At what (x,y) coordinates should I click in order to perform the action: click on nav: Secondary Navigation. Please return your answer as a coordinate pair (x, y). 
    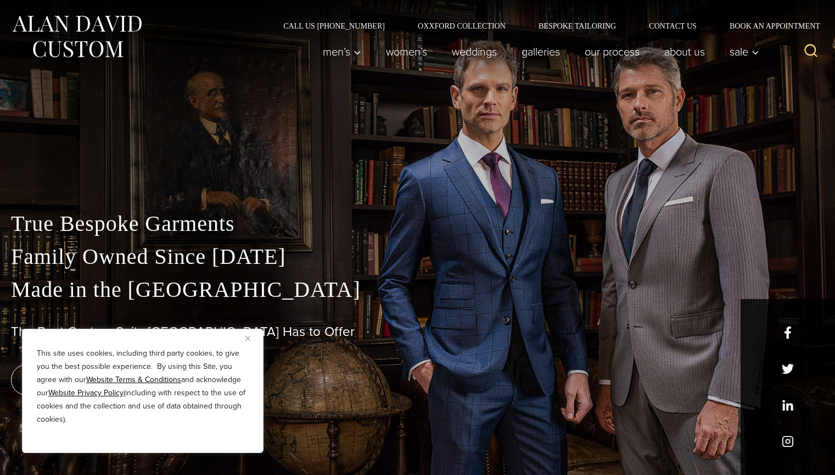
    Looking at the image, I should click on (545, 26).